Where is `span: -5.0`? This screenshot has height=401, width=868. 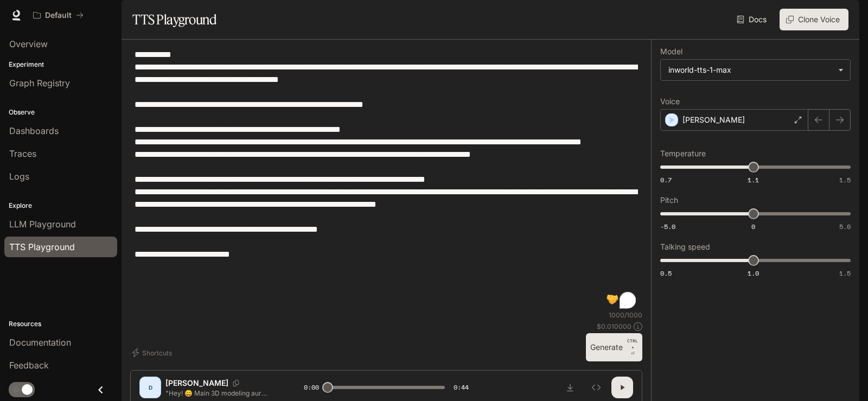 span: -5.0 is located at coordinates (668, 226).